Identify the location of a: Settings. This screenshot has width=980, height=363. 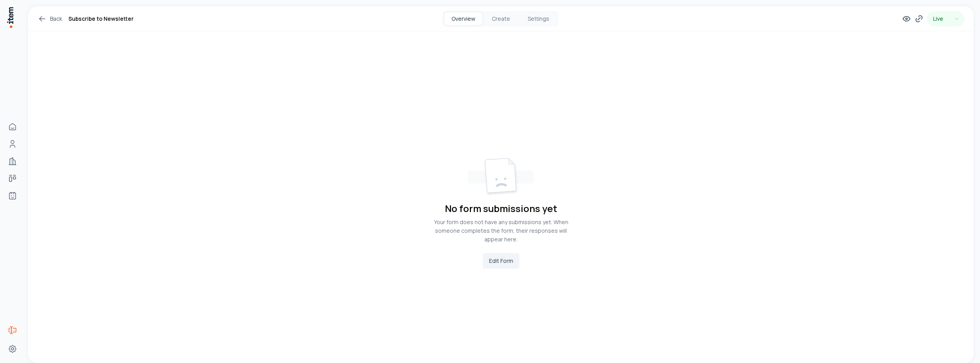
(12, 349).